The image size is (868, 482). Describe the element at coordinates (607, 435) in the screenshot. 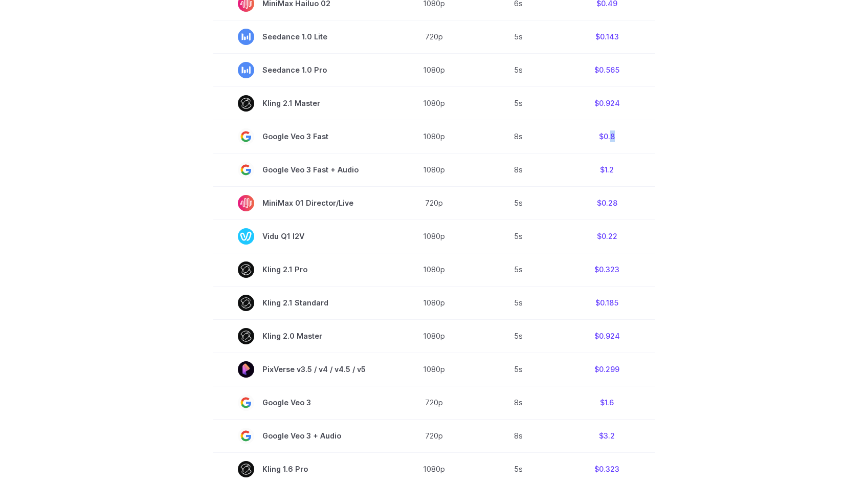

I see `td: $3.2` at that location.